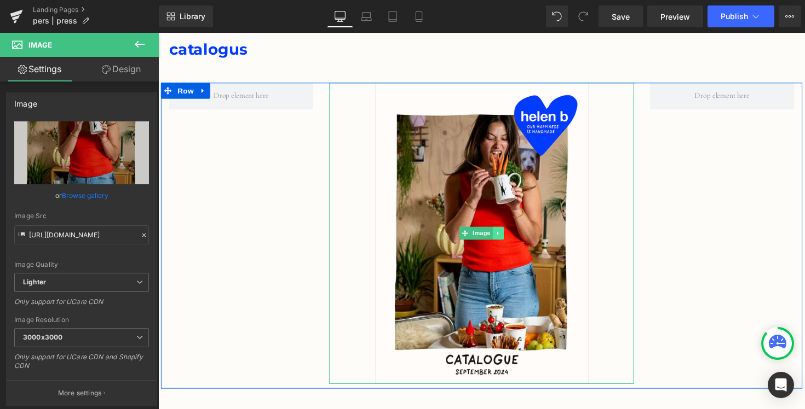 The height and width of the screenshot is (409, 805). Describe the element at coordinates (557, 16) in the screenshot. I see `button: Undo` at that location.